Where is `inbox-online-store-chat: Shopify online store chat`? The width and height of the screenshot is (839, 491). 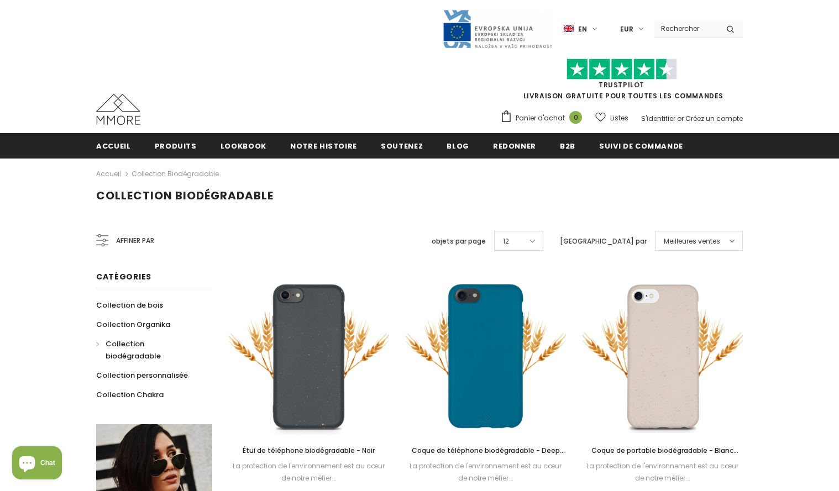 inbox-online-store-chat: Shopify online store chat is located at coordinates (37, 464).